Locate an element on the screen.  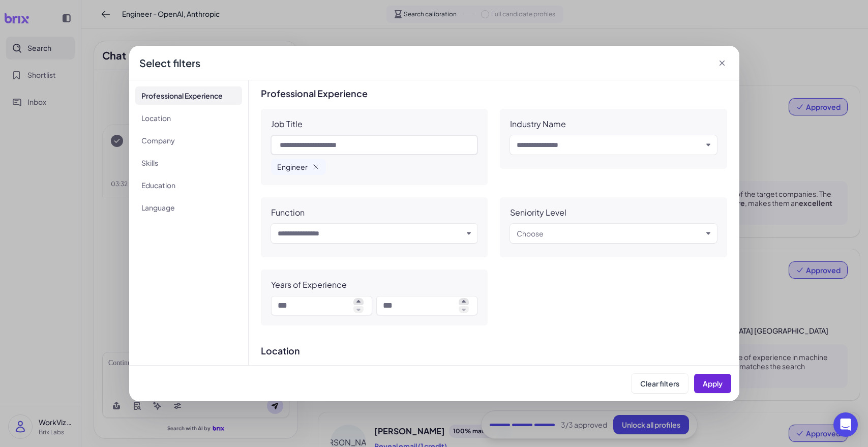
button: Choose is located at coordinates (609, 234).